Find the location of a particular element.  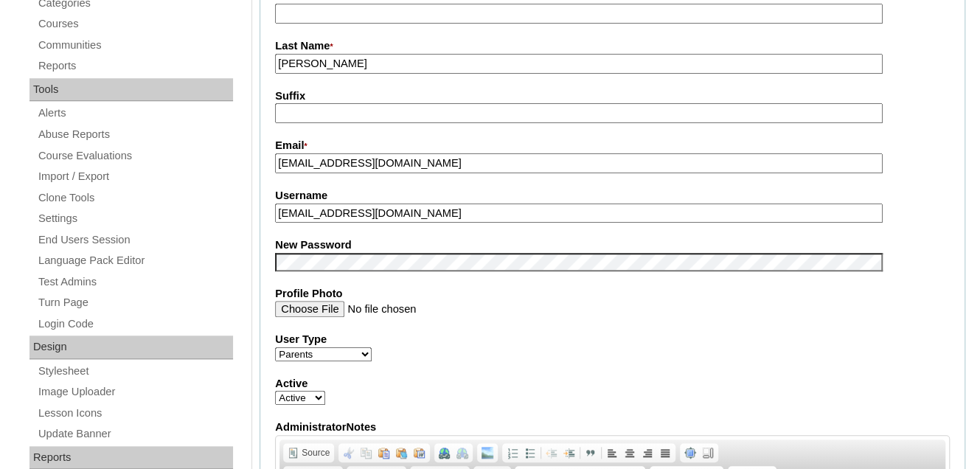

a: Settings is located at coordinates (135, 218).